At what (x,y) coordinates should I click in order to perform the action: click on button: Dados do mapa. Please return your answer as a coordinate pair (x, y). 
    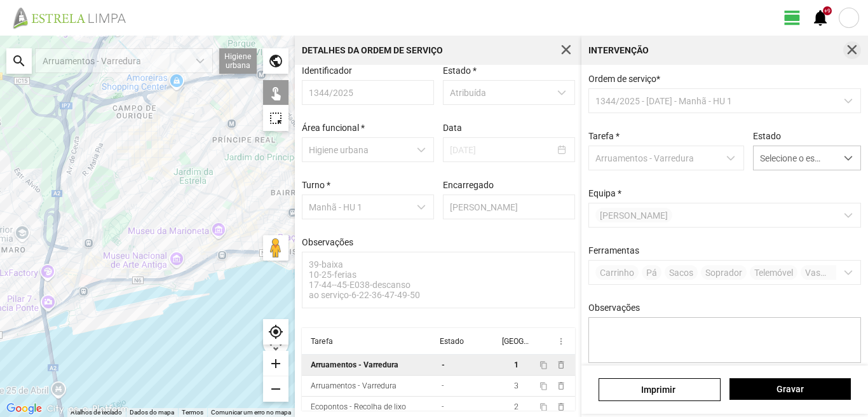
    Looking at the image, I should click on (152, 412).